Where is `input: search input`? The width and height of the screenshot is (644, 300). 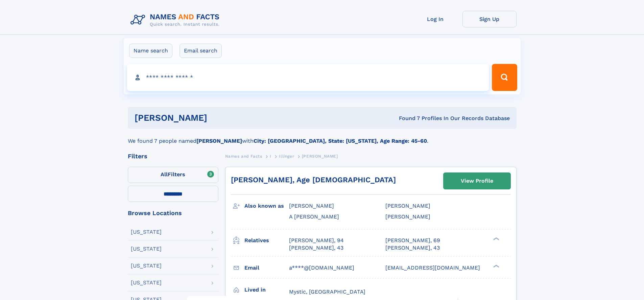 input: search input is located at coordinates (308, 77).